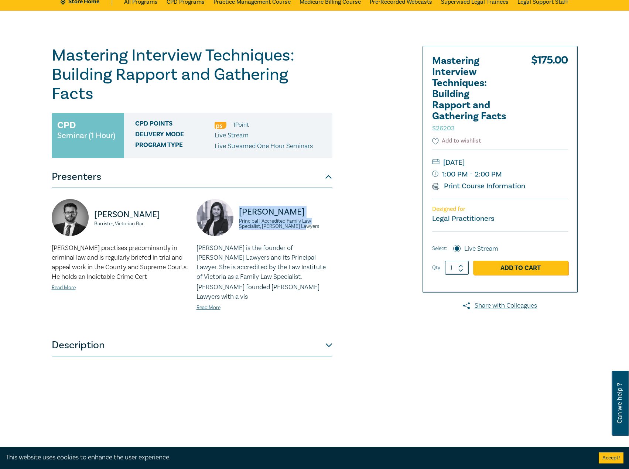 This screenshot has width=629, height=469. I want to click on span: Live Stream, so click(232, 135).